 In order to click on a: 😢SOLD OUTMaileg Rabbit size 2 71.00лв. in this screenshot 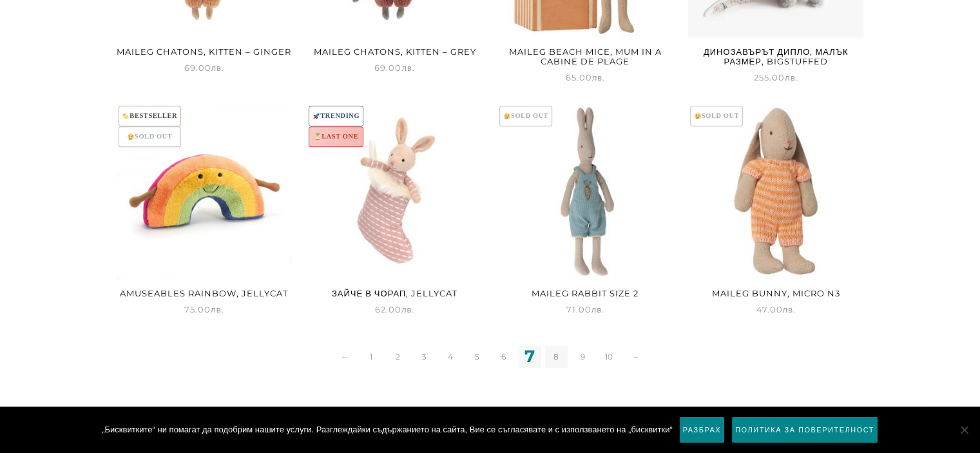, I will do `click(585, 210)`.